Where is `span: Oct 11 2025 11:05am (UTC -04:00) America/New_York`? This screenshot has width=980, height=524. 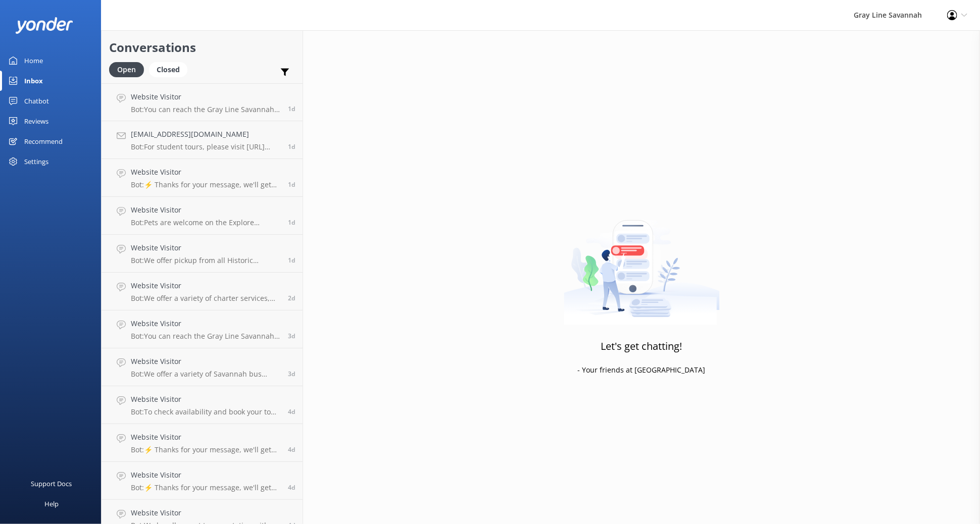
span: Oct 11 2025 11:05am (UTC -04:00) America/New_York is located at coordinates (291, 411).